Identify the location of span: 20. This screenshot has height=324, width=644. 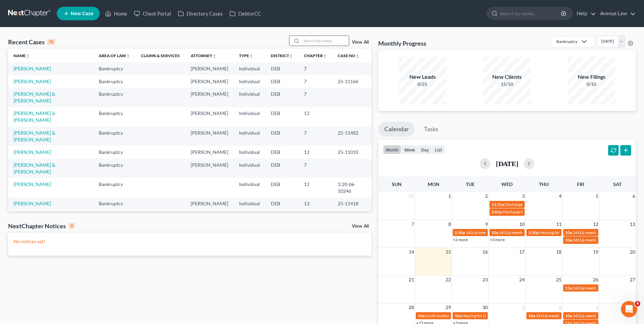
(632, 252).